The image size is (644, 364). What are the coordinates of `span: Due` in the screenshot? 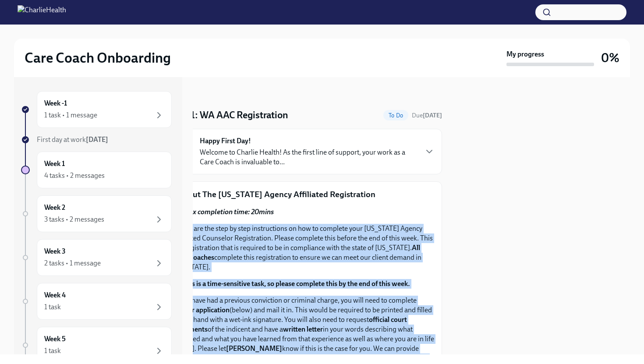 It's located at (427, 115).